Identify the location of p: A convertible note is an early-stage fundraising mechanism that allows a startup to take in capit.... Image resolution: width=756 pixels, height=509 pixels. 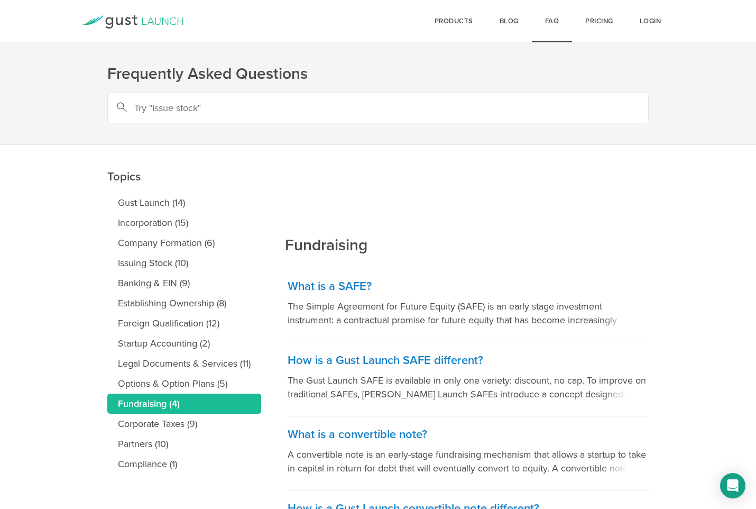
(468, 461).